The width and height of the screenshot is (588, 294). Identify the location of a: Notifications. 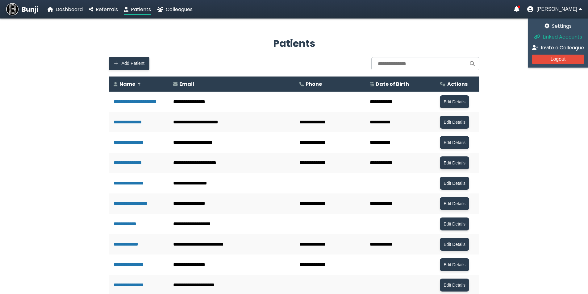
(517, 9).